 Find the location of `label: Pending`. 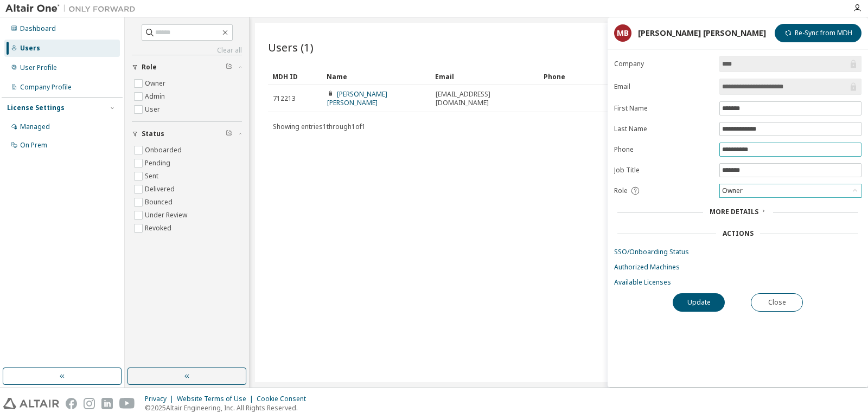

label: Pending is located at coordinates (158, 163).